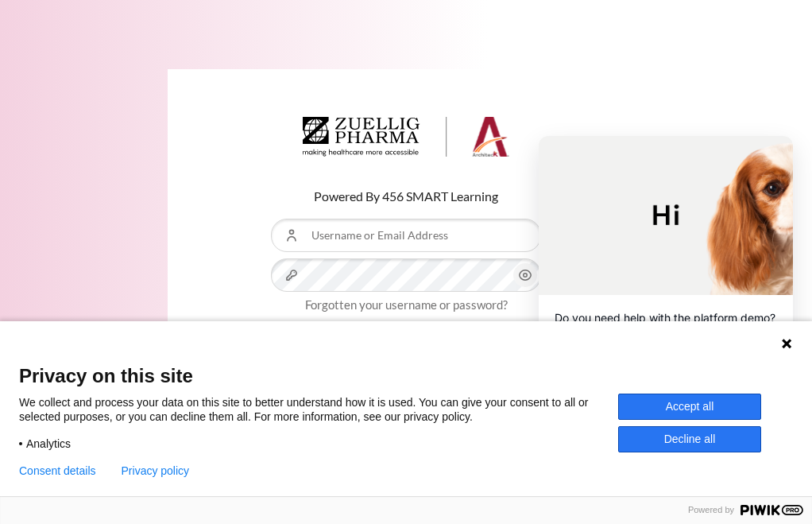 This screenshot has width=812, height=524. Describe the element at coordinates (49, 444) in the screenshot. I see `span: Analytics` at that location.